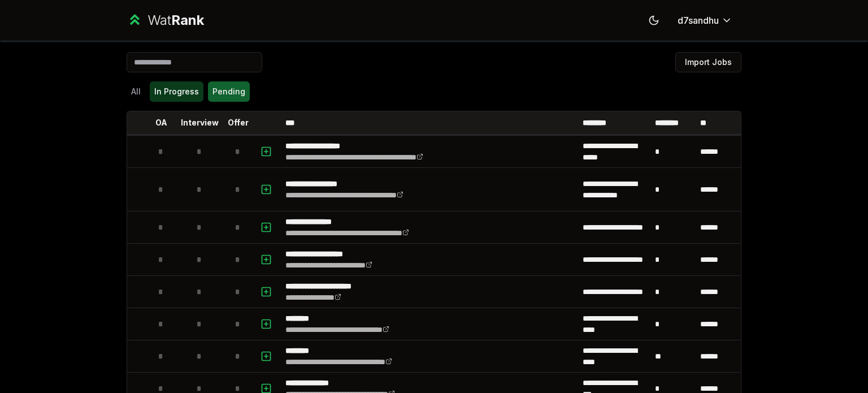 Image resolution: width=868 pixels, height=393 pixels. What do you see at coordinates (136, 91) in the screenshot?
I see `button: All` at bounding box center [136, 91].